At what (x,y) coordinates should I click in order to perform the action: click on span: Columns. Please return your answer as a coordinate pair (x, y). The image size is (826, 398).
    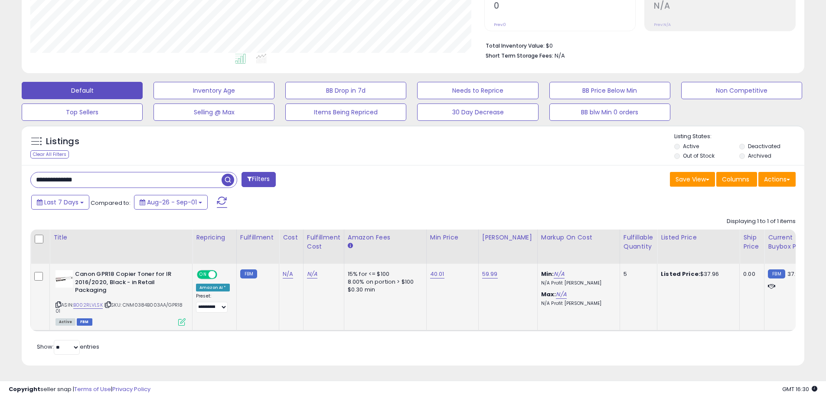
    Looking at the image, I should click on (735, 180).